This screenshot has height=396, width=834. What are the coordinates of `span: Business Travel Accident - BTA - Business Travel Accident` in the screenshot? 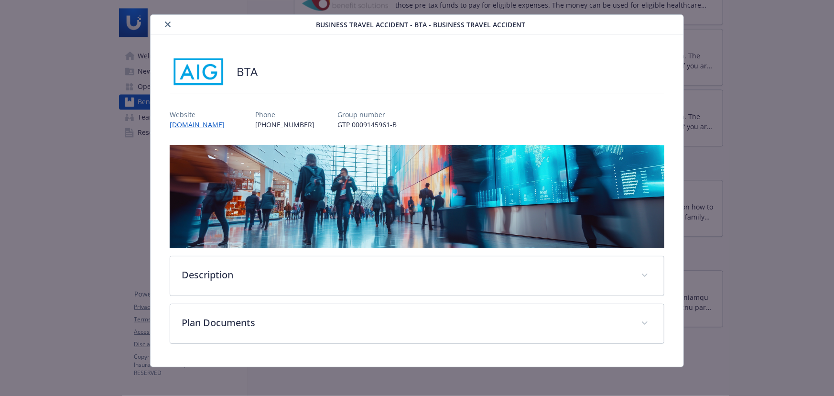 It's located at (421, 24).